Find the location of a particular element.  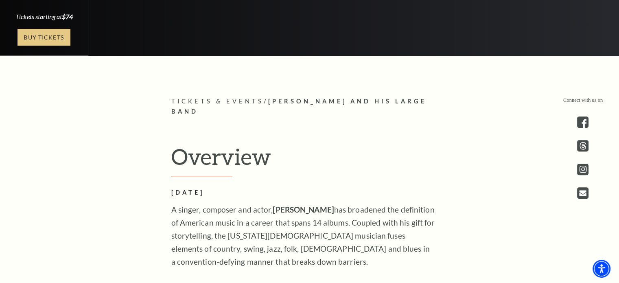

a: threads.com - open in a new tab is located at coordinates (582, 146).